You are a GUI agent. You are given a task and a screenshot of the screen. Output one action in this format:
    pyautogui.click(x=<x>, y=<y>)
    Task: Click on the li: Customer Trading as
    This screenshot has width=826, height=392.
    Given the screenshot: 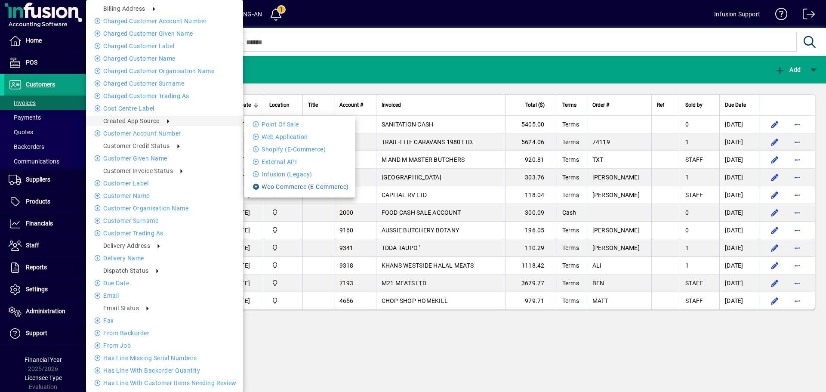 What is the action you would take?
    pyautogui.click(x=164, y=233)
    